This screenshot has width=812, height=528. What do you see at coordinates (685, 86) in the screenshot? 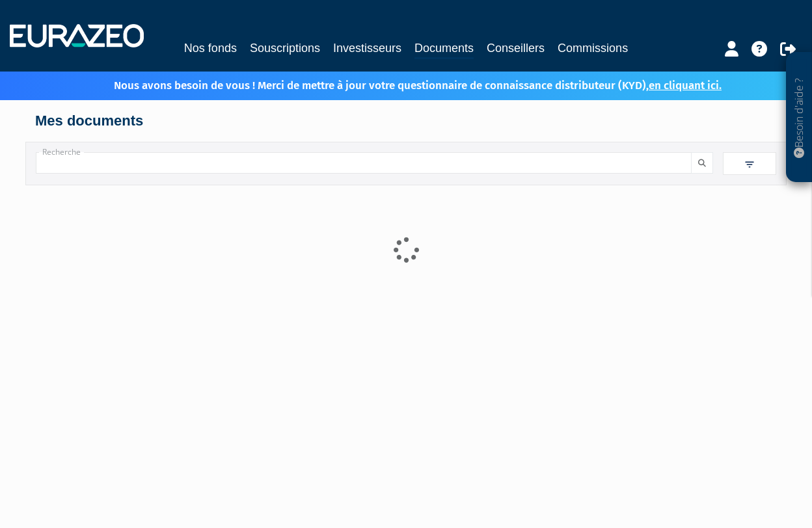
I see `a: en cliquant ici.` at bounding box center [685, 86].